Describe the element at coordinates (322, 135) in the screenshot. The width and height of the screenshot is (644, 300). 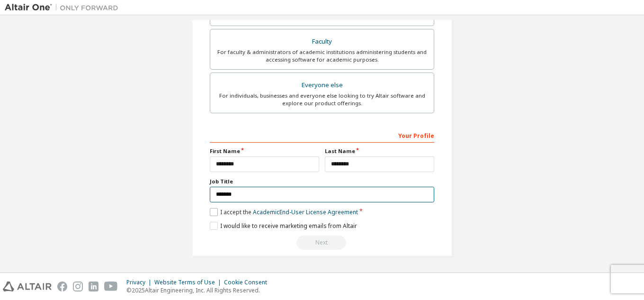
I see `div: Your Profile` at that location.